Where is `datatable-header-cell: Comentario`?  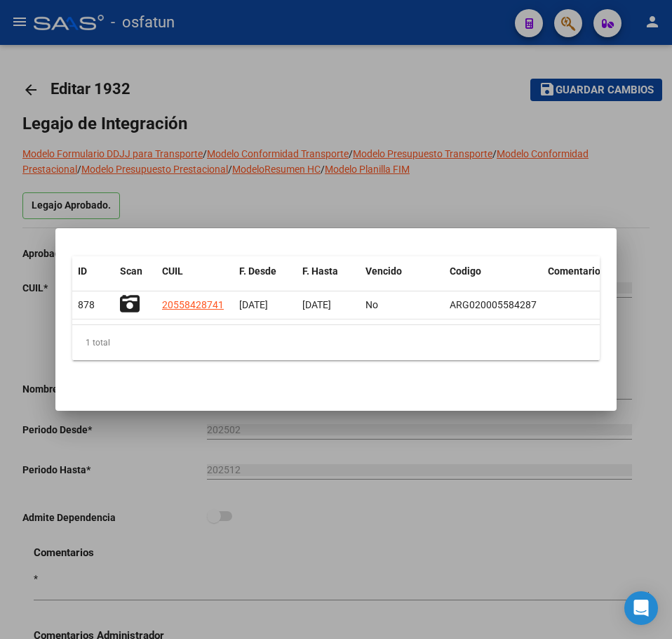 datatable-header-cell: Comentario is located at coordinates (598, 271).